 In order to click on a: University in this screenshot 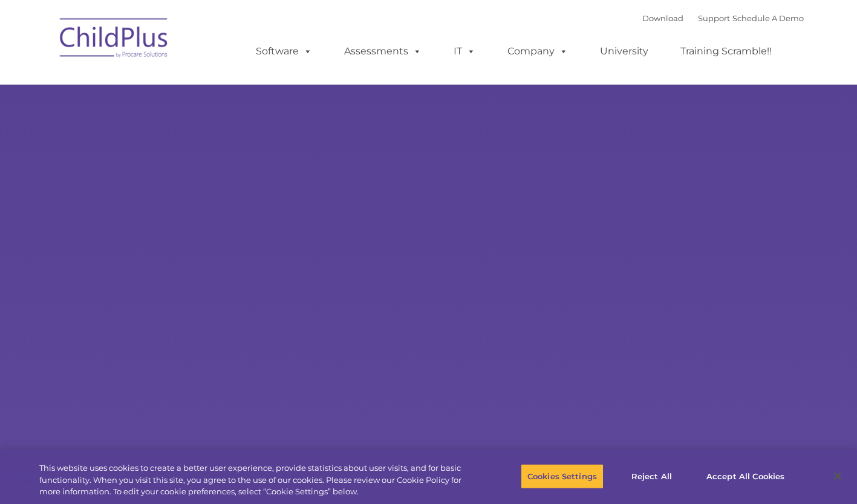, I will do `click(624, 52)`.